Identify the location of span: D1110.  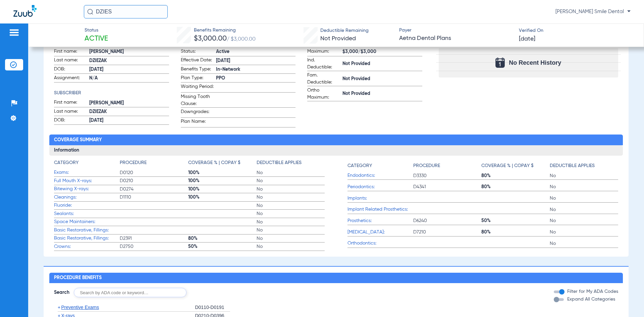
(154, 197).